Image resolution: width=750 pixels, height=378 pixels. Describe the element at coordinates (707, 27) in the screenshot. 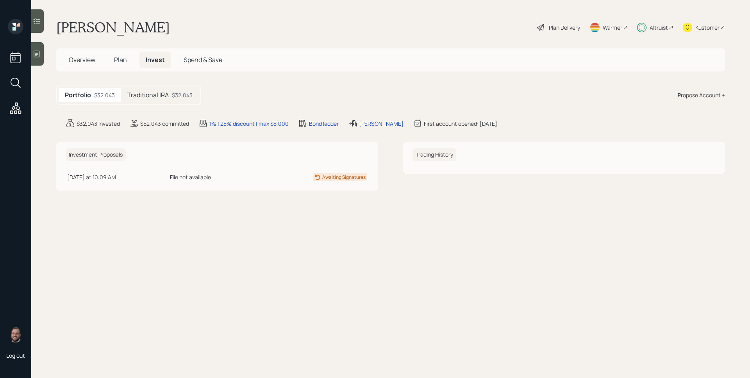

I see `div: Kustomer` at that location.